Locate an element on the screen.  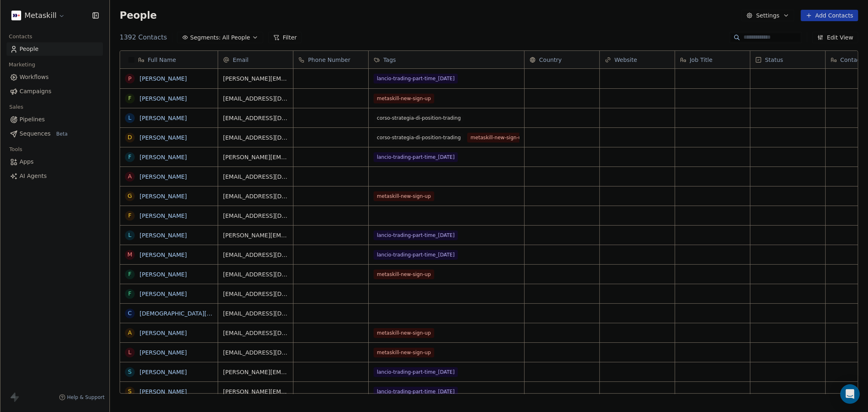
div: Tags is located at coordinates (446, 59).